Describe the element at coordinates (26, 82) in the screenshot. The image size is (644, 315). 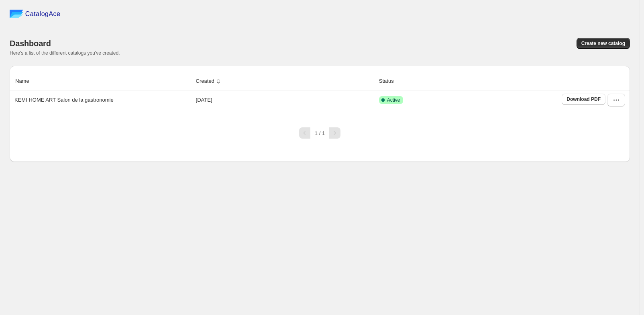
I see `button: Name` at that location.